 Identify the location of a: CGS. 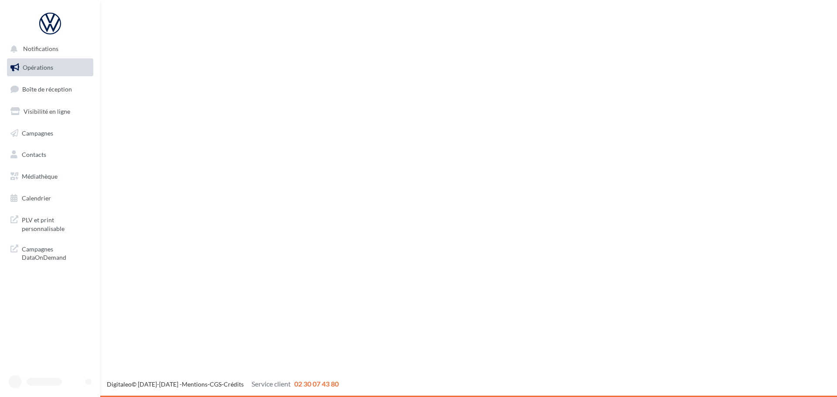
(215, 384).